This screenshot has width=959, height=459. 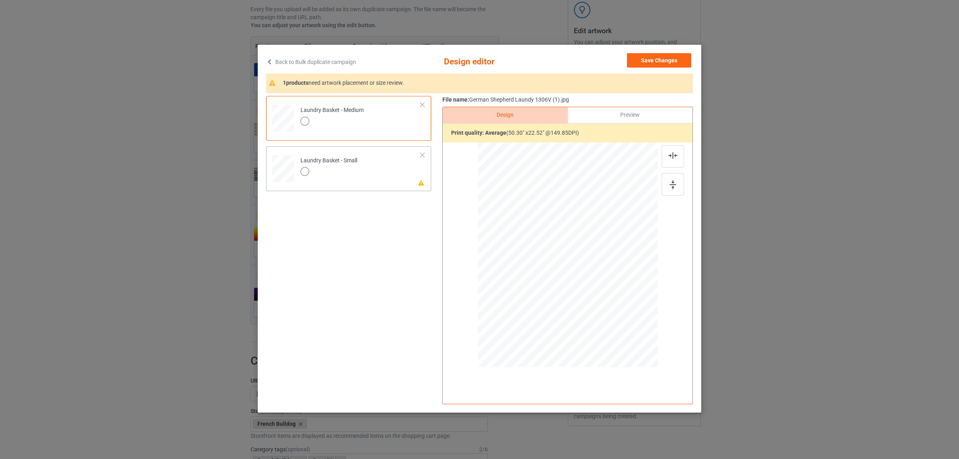 I want to click on span: Design editor, so click(x=491, y=62).